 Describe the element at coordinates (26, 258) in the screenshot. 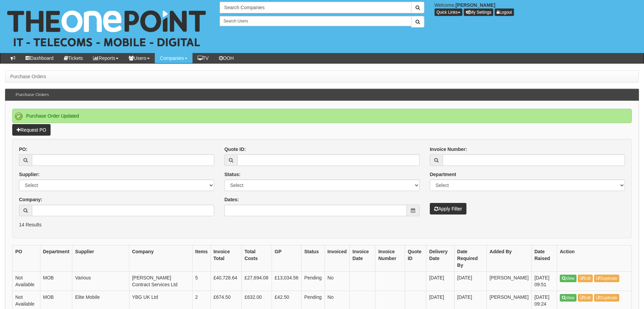

I see `th: PO` at that location.